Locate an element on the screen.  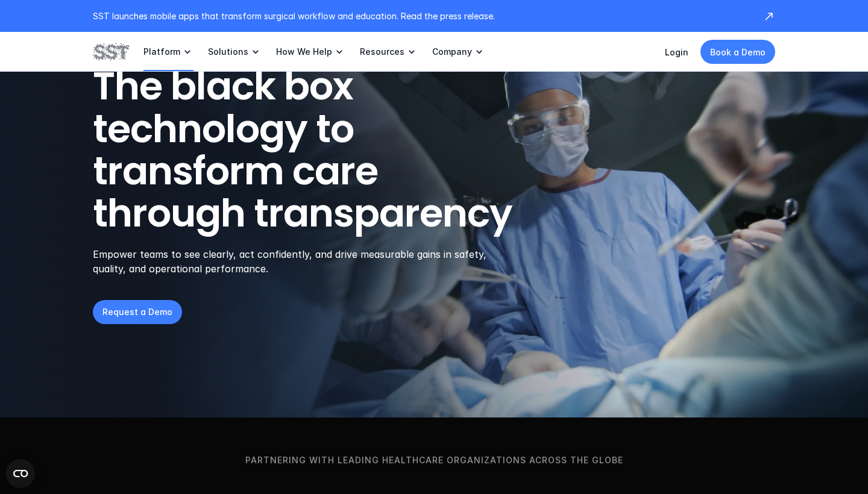
a: Platform is located at coordinates (168, 52).